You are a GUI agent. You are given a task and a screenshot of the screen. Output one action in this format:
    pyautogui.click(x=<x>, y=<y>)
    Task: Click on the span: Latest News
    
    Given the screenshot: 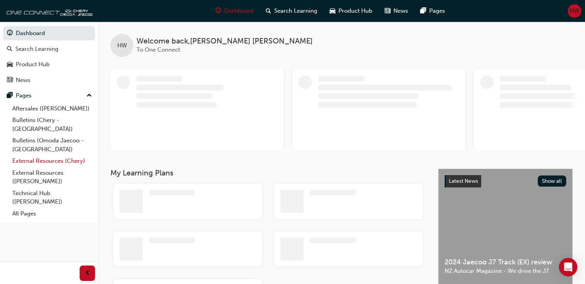 What is the action you would take?
    pyautogui.click(x=463, y=181)
    